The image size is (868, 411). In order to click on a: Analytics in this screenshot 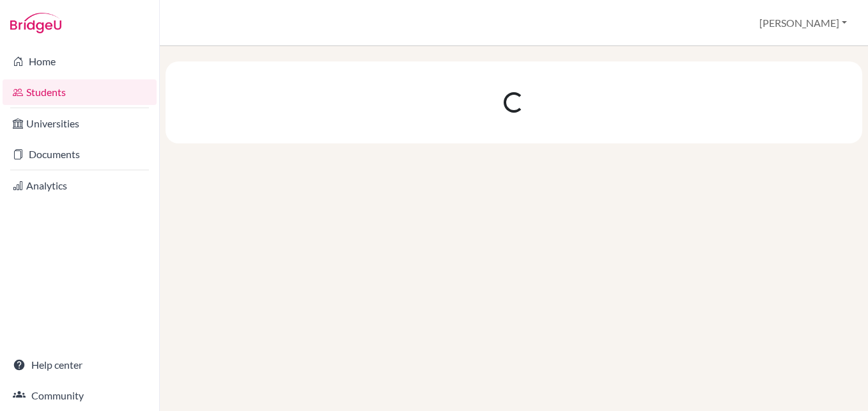, I will do `click(80, 185)`.